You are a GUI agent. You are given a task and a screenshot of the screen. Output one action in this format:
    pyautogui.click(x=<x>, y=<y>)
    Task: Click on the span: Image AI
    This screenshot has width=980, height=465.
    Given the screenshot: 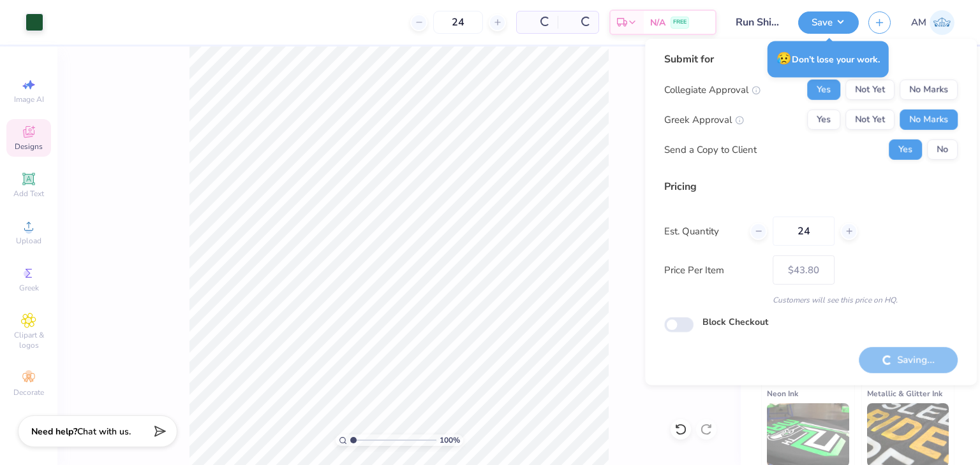 What is the action you would take?
    pyautogui.click(x=28, y=100)
    